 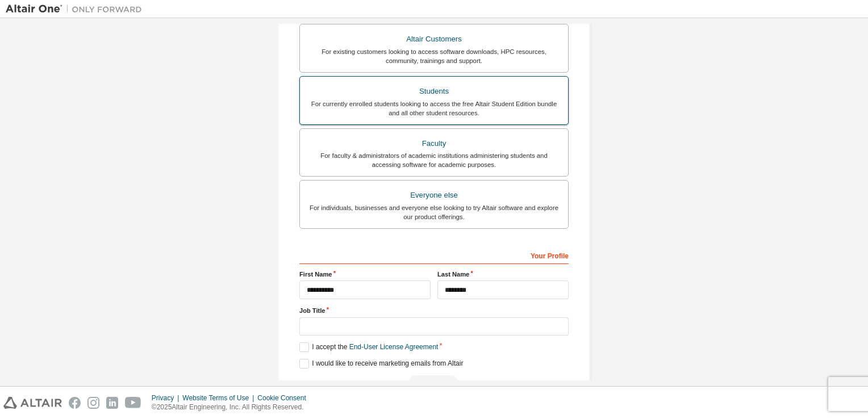 What do you see at coordinates (434, 212) in the screenshot?
I see `div: For individuals, businesses and everyone else looking to try Altair software and explore our prod...` at bounding box center [434, 212].